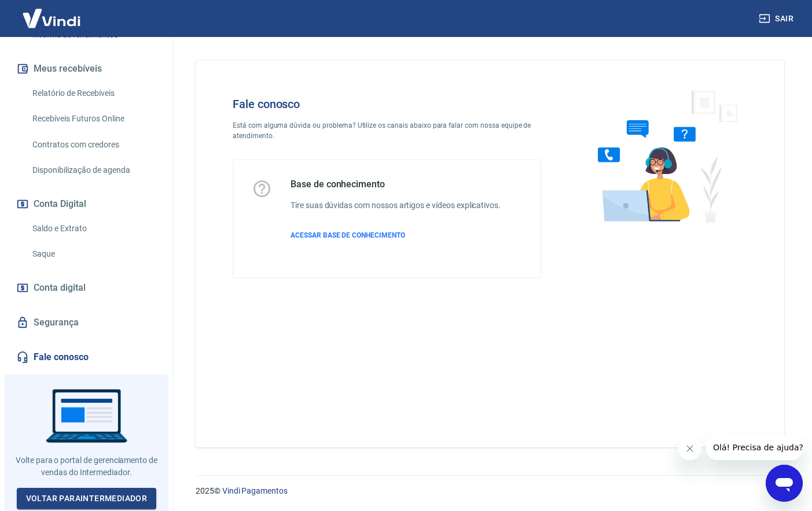 The image size is (812, 511). I want to click on button: Meus recebíveis, so click(87, 69).